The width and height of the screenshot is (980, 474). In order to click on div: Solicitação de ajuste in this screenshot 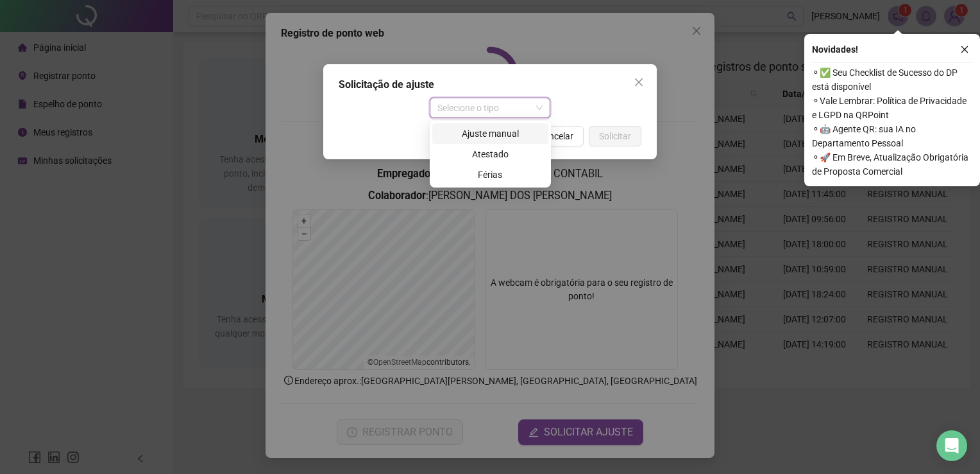, I will do `click(490, 85)`.